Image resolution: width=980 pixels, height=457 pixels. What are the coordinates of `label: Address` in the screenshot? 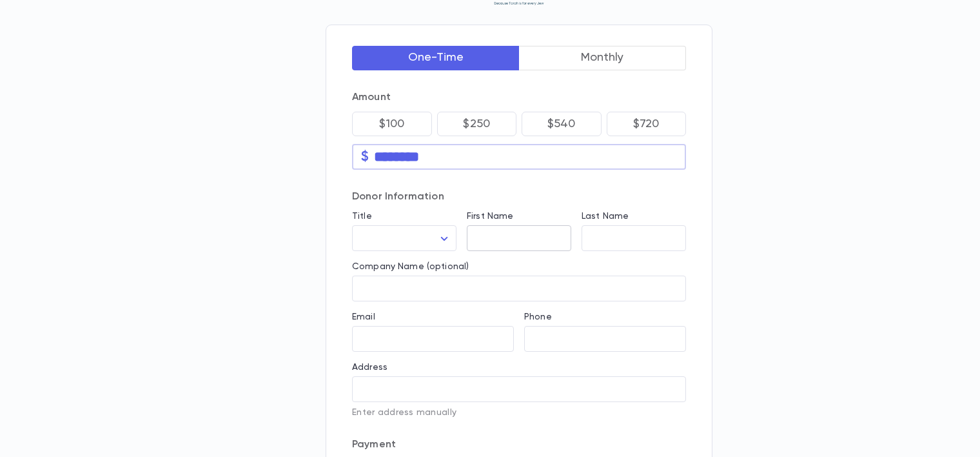 It's located at (370, 368).